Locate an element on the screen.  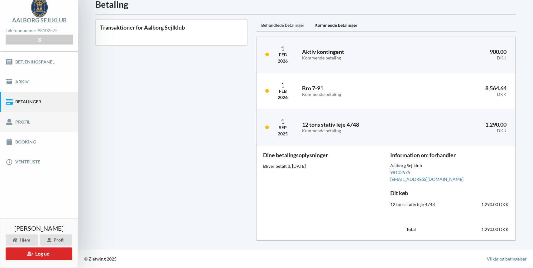
a: Vilkår og betingelser is located at coordinates (506, 259).